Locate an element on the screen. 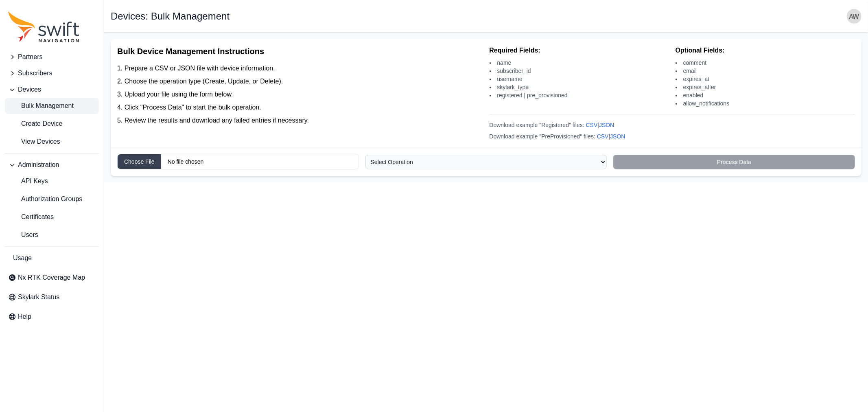 The width and height of the screenshot is (868, 412). h4: Optional Fields: is located at coordinates (765, 51).